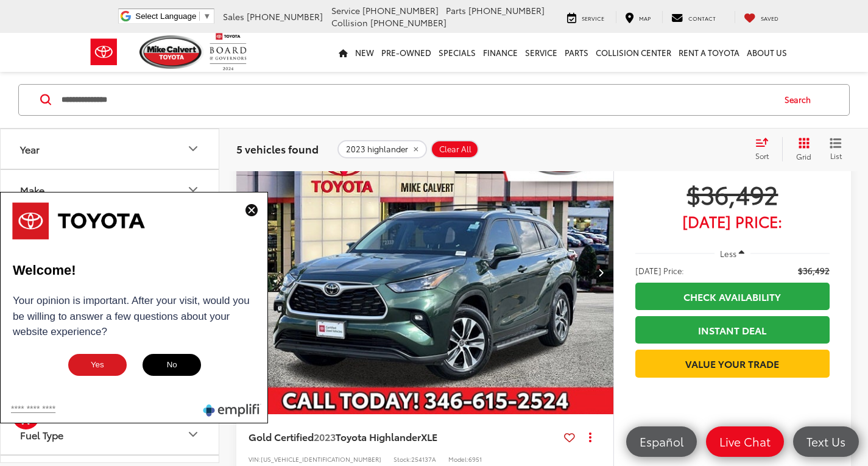 The height and width of the screenshot is (466, 868). Describe the element at coordinates (769, 18) in the screenshot. I see `span: Saved` at that location.